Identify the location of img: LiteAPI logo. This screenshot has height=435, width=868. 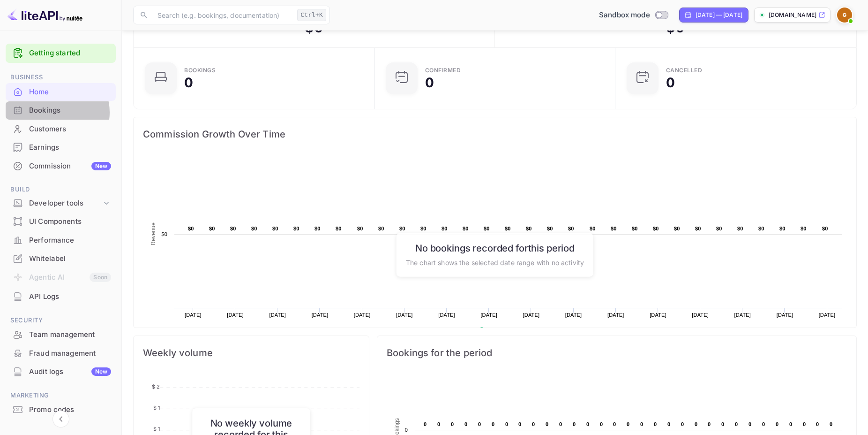
(45, 15).